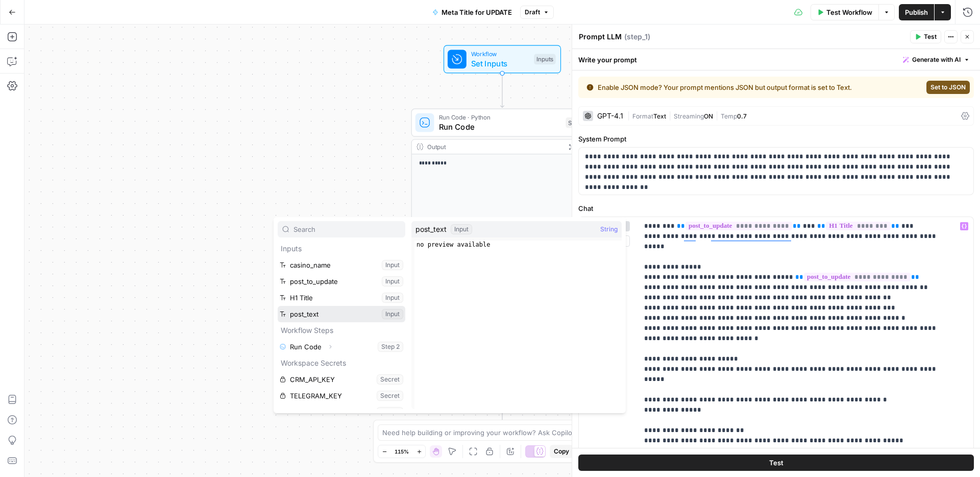 Image resolution: width=980 pixels, height=477 pixels. What do you see at coordinates (609, 229) in the screenshot?
I see `span: String` at bounding box center [609, 229].